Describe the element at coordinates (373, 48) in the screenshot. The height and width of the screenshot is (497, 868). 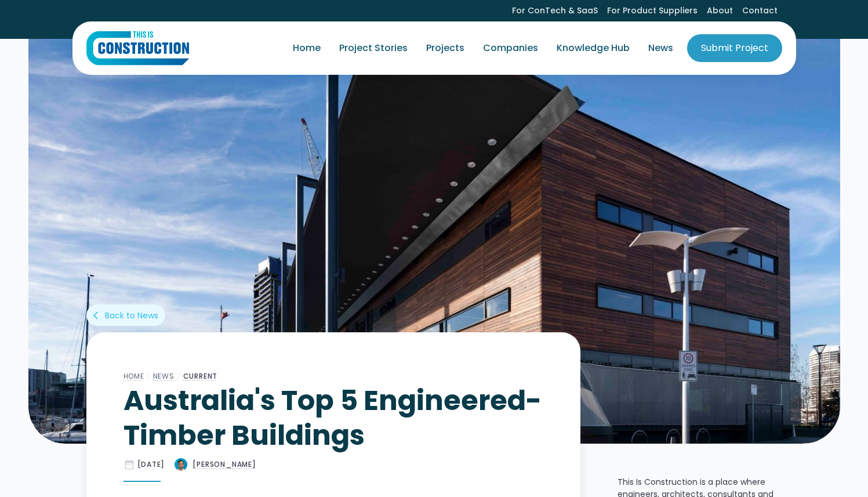
I see `a: Project Stories` at that location.